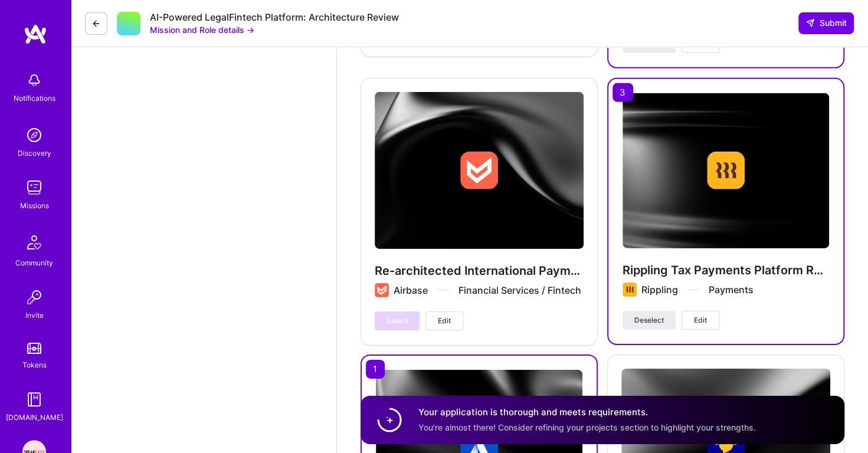 The width and height of the screenshot is (868, 453). I want to click on img: bell, so click(34, 80).